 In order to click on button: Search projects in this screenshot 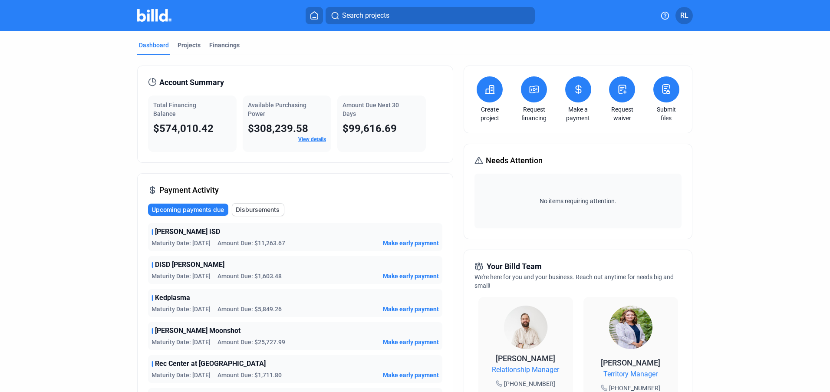, I will do `click(430, 16)`.